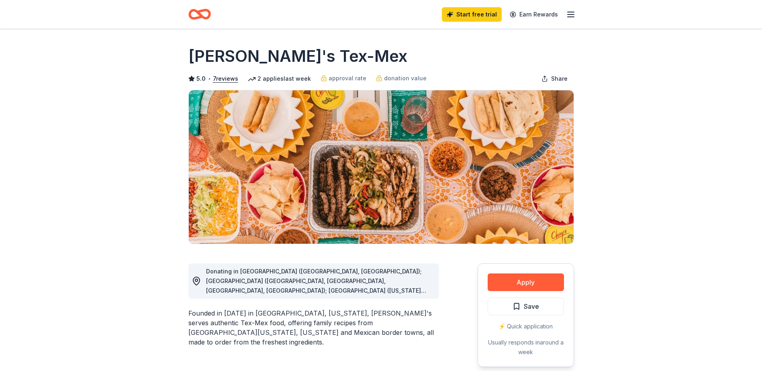  Describe the element at coordinates (401, 78) in the screenshot. I see `a: donation value` at that location.